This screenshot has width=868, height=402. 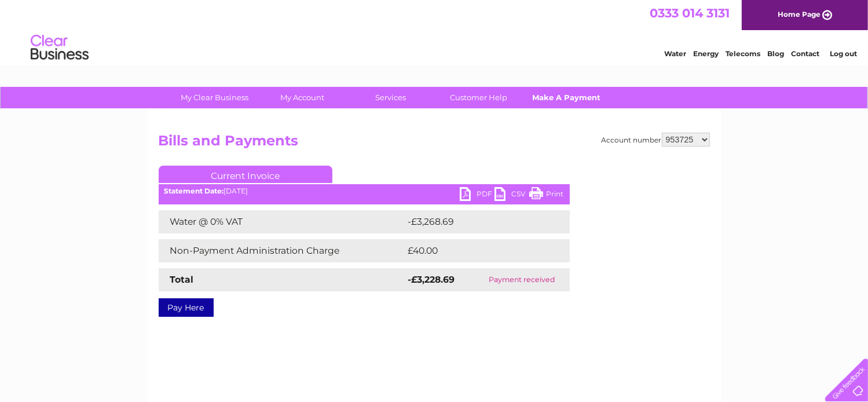 I want to click on a: 0333 014 3131, so click(x=690, y=13).